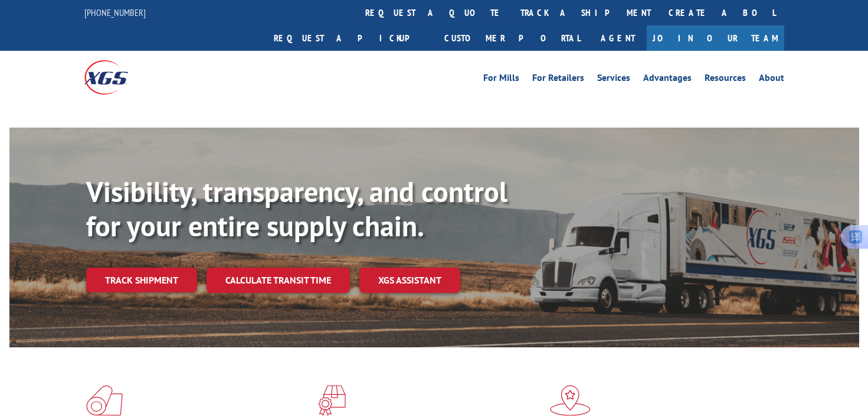  Describe the element at coordinates (142, 280) in the screenshot. I see `a: Track shipment` at that location.